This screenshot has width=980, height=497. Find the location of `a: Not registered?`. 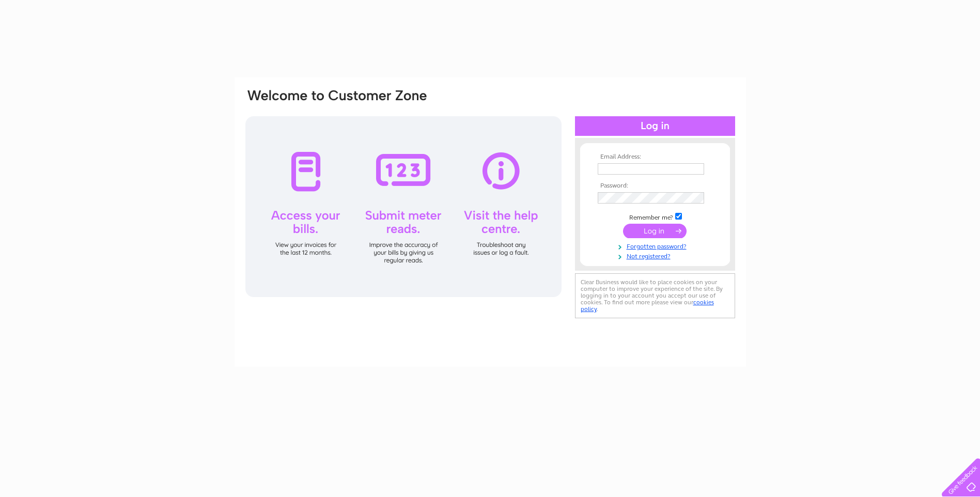

a: Not registered? is located at coordinates (656, 255).